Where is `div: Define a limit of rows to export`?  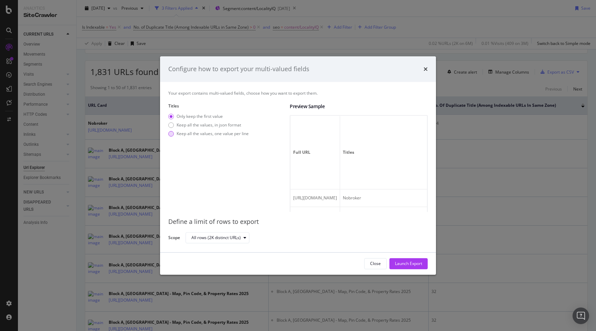
div: Define a limit of rows to export is located at coordinates (298, 221).